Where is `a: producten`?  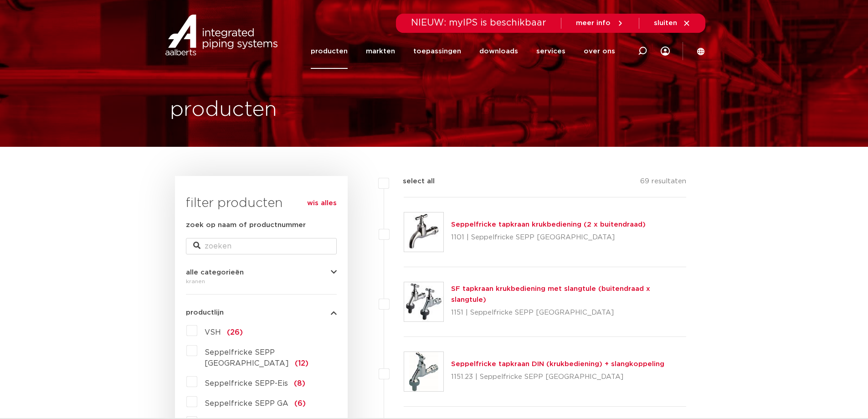 a: producten is located at coordinates (329, 51).